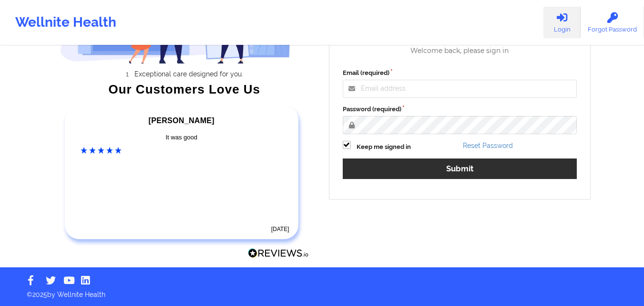 Image resolution: width=644 pixels, height=306 pixels. I want to click on label: Password (required), so click(461, 109).